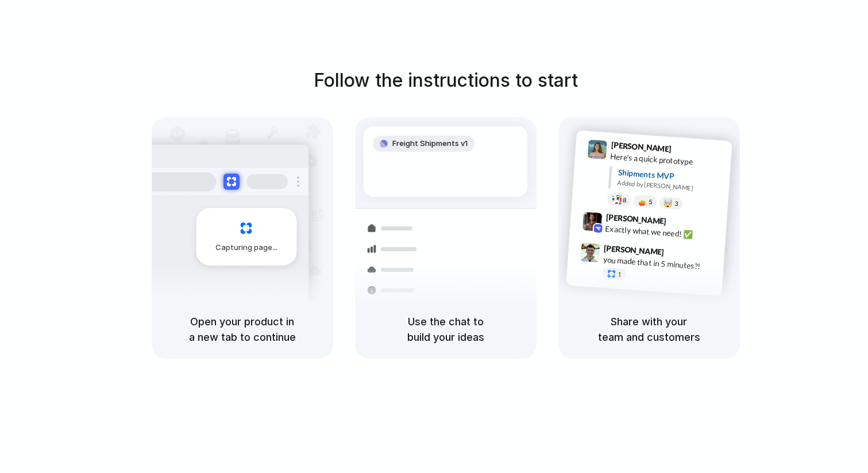 This screenshot has width=868, height=473. I want to click on span: 9:47 AM, so click(679, 255).